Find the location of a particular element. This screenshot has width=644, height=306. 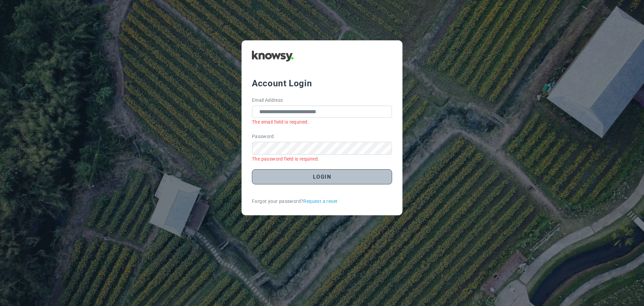

div: The email field is required. is located at coordinates (322, 122).